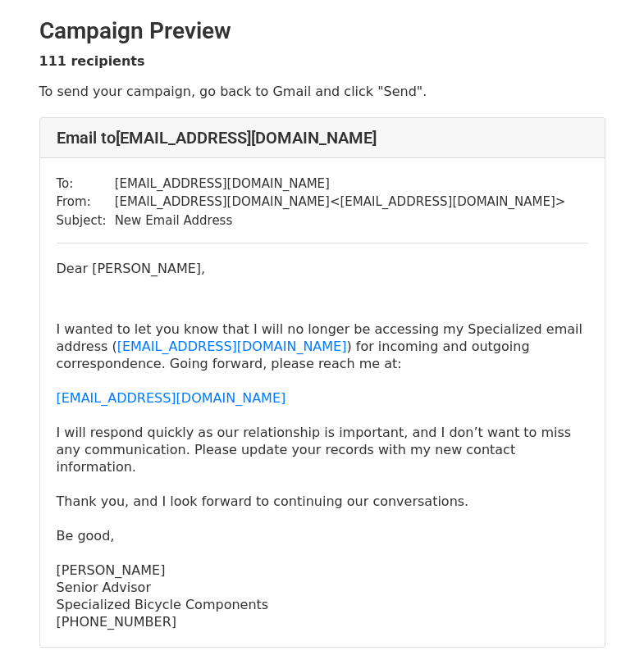  Describe the element at coordinates (322, 587) in the screenshot. I see `p: Senior Advisor` at that location.